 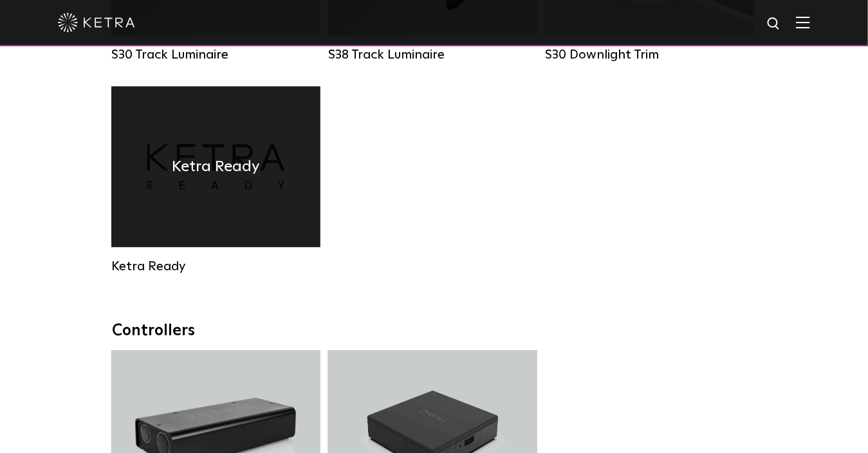 I want to click on a: Ketra Ready Ketra Ready, so click(x=216, y=182).